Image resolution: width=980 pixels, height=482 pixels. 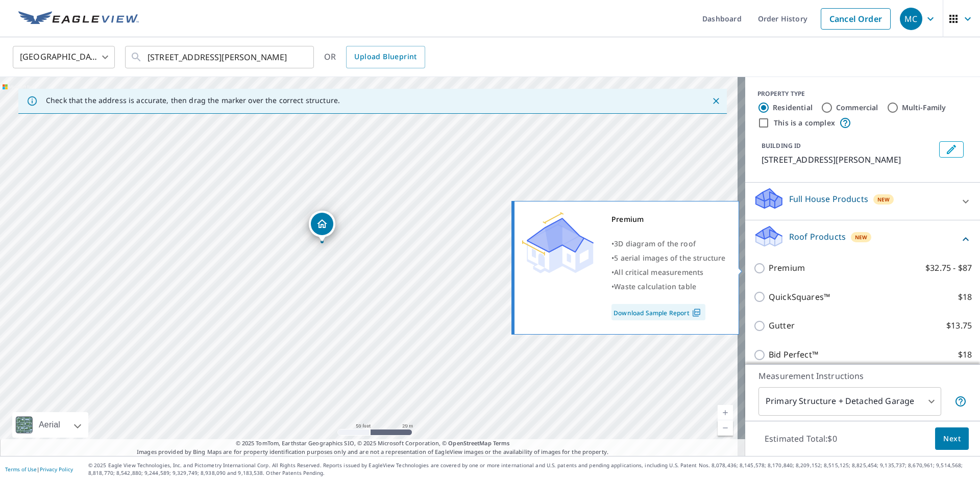 What do you see at coordinates (696, 312) in the screenshot?
I see `img: Pdf Icon` at bounding box center [696, 312].